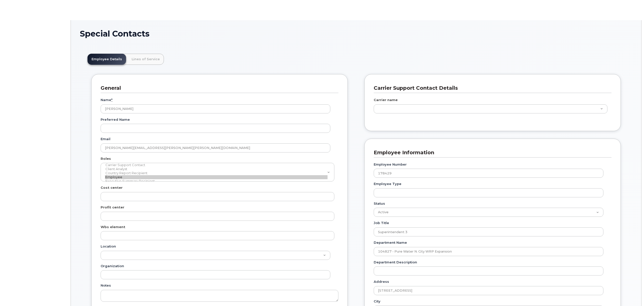  Describe the element at coordinates (216, 169) in the screenshot. I see `option: Client Analyst` at that location.